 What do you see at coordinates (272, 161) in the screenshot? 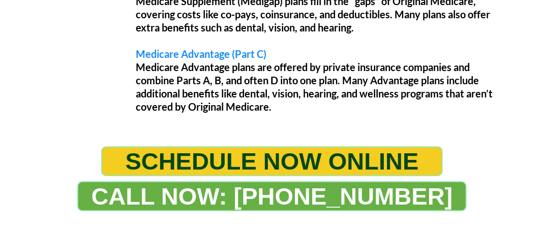
I see `a: SCHEDULE NOW ONLINE` at bounding box center [272, 161].